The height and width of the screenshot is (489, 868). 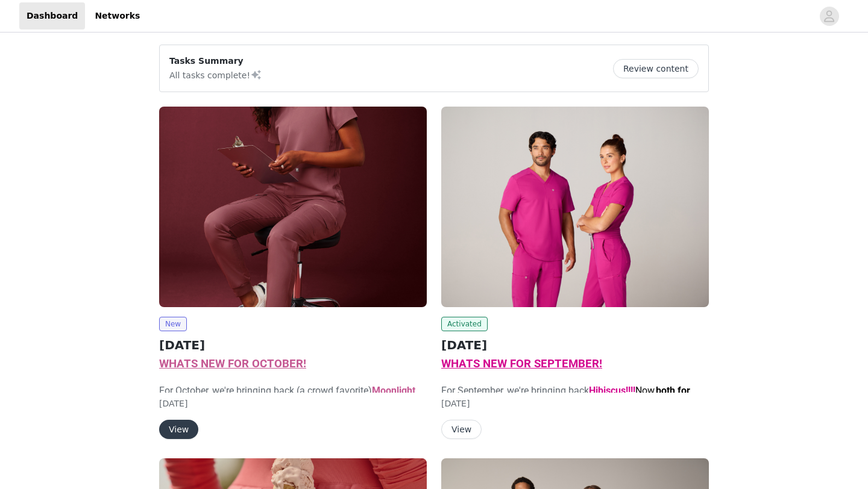 What do you see at coordinates (829, 16) in the screenshot?
I see `div: avatar` at bounding box center [829, 16].